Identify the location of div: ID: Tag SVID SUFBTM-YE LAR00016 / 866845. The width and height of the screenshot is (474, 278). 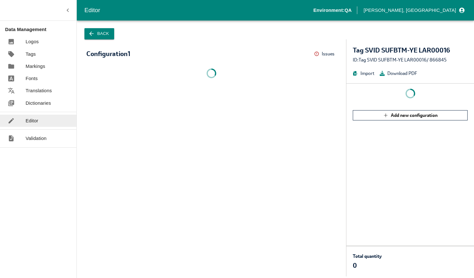
(410, 60).